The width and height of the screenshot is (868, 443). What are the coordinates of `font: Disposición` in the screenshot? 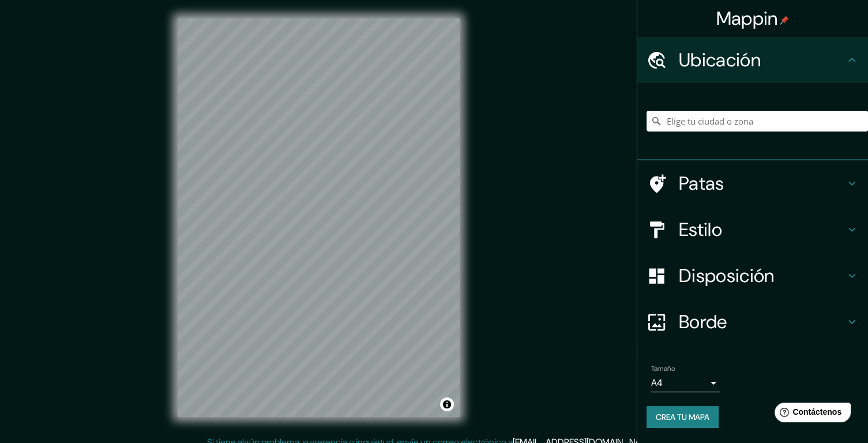 It's located at (726, 276).